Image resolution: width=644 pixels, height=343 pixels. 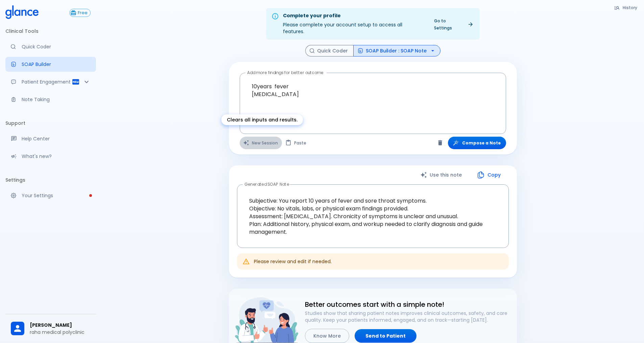 I want to click on p: Patient Engagement, so click(x=47, y=82).